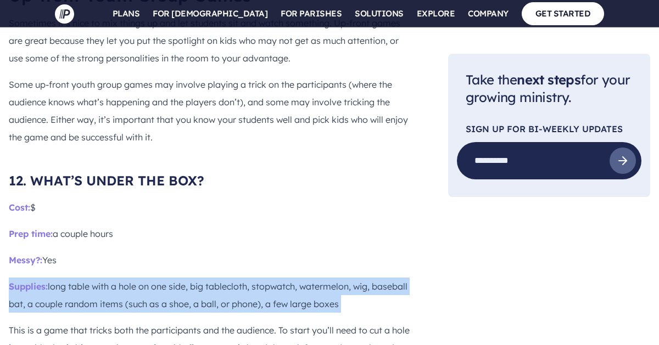 This screenshot has width=659, height=345. What do you see at coordinates (549, 130) in the screenshot?
I see `p: Sign Up For Bi-Weekly Updates` at bounding box center [549, 130].